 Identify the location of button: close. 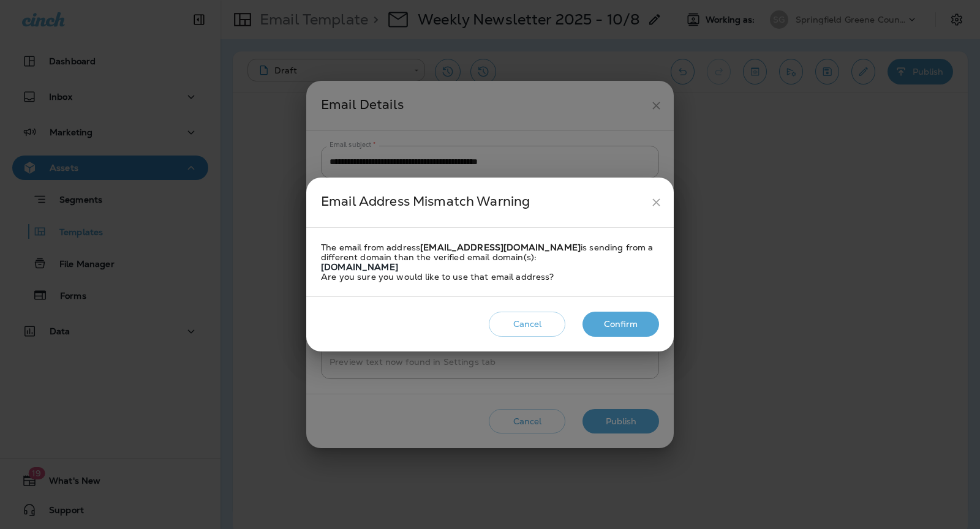
(656, 202).